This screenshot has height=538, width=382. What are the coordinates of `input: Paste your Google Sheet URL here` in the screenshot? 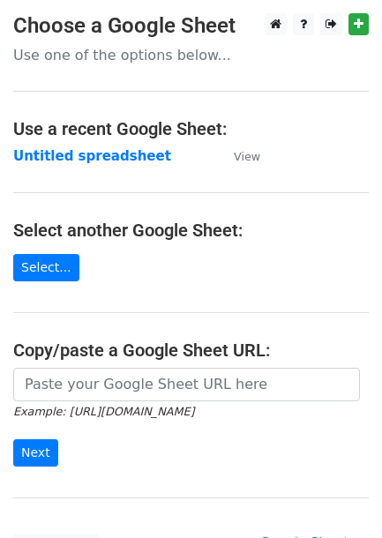 It's located at (186, 384).